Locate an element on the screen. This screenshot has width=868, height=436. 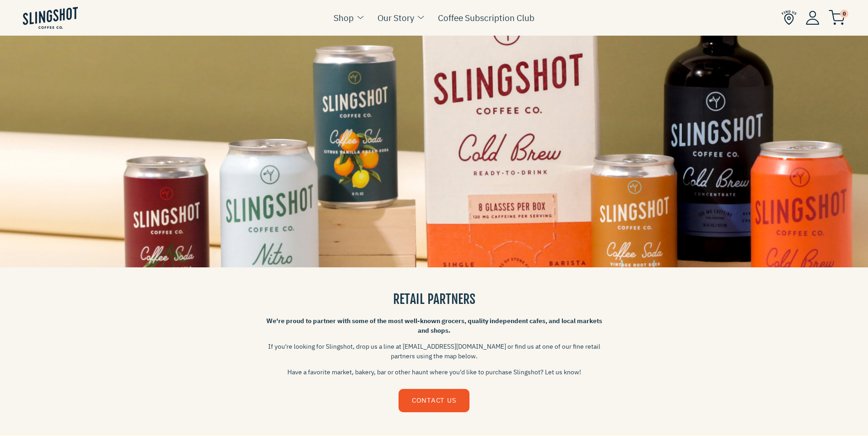
span: 0 is located at coordinates (844, 14).